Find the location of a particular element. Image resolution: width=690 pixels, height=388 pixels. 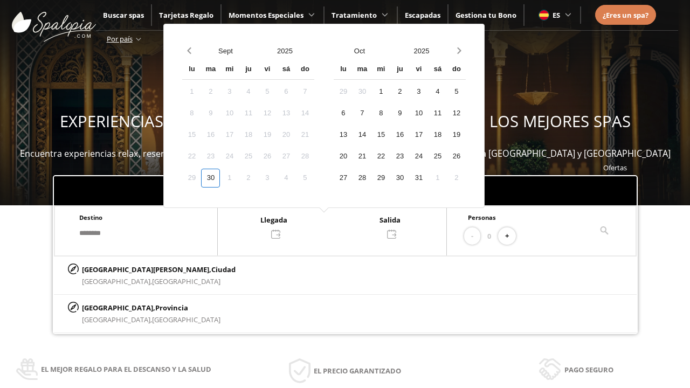

span: 0 is located at coordinates (489, 236).